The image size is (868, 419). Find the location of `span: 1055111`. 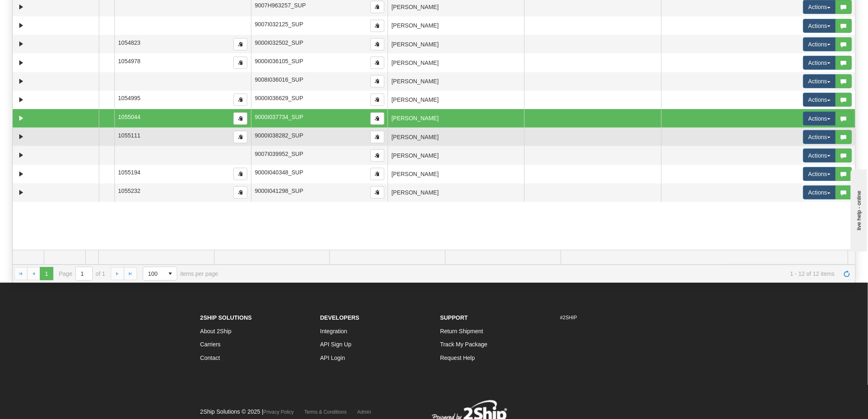

span: 1055111 is located at coordinates (129, 136).